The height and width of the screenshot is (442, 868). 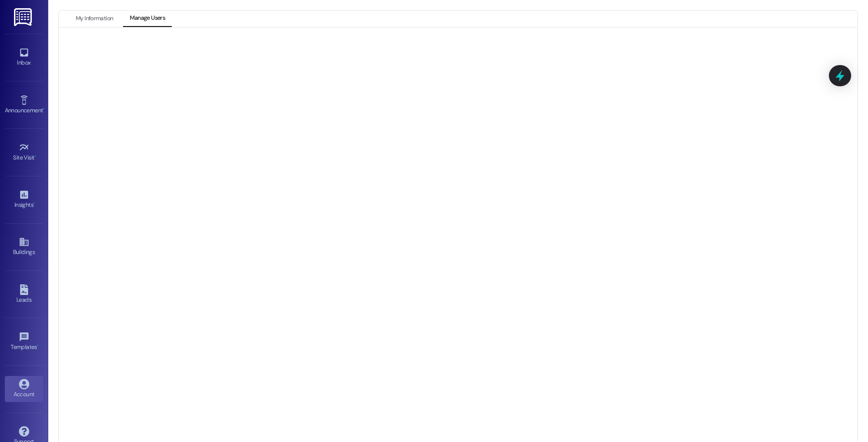 I want to click on button: Manage Users, so click(x=147, y=19).